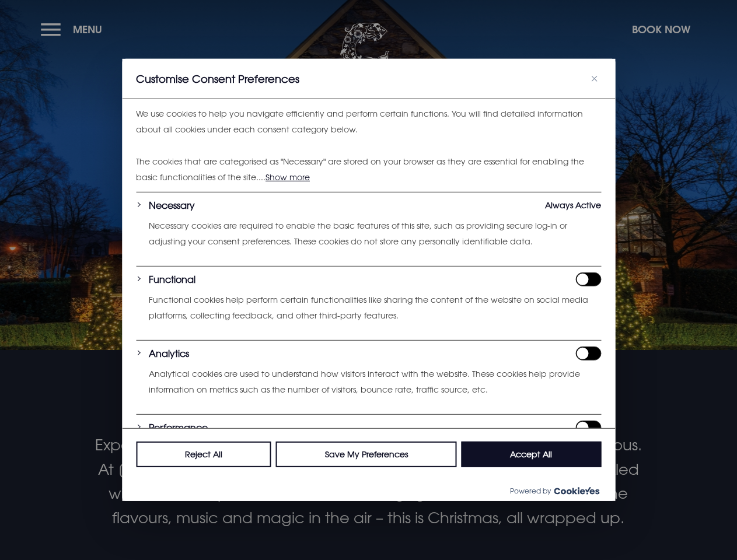  I want to click on p: We use cookies to help you navigate efficiently and perform certain functions. You will find deta..., so click(368, 121).